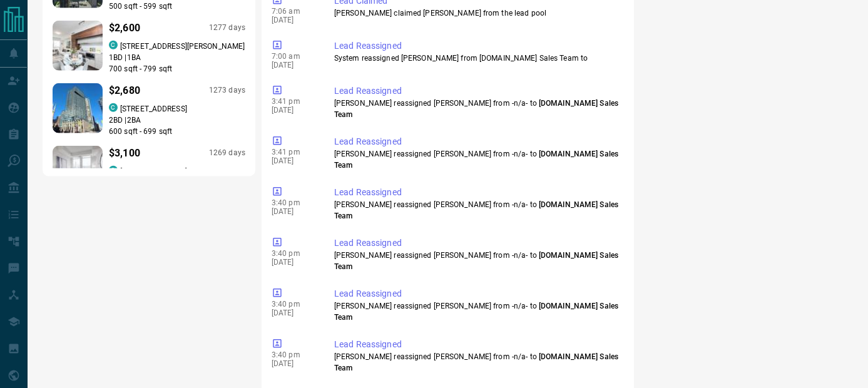 The image size is (868, 388). What do you see at coordinates (227, 153) in the screenshot?
I see `p: 1269 days` at bounding box center [227, 153].